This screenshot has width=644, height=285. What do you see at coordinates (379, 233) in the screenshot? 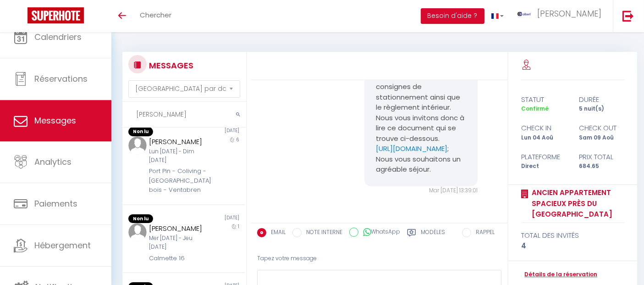
I see `label: WhatsApp` at bounding box center [379, 233].